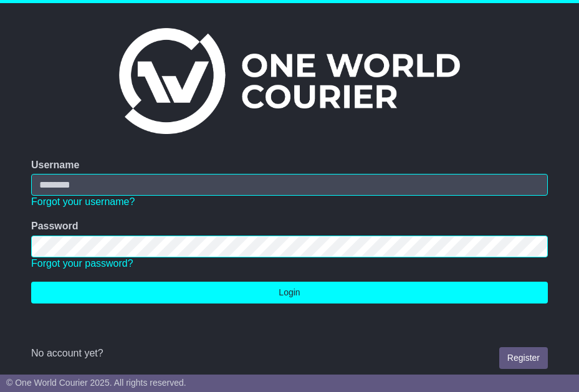 The height and width of the screenshot is (392, 579). I want to click on button: Login, so click(289, 292).